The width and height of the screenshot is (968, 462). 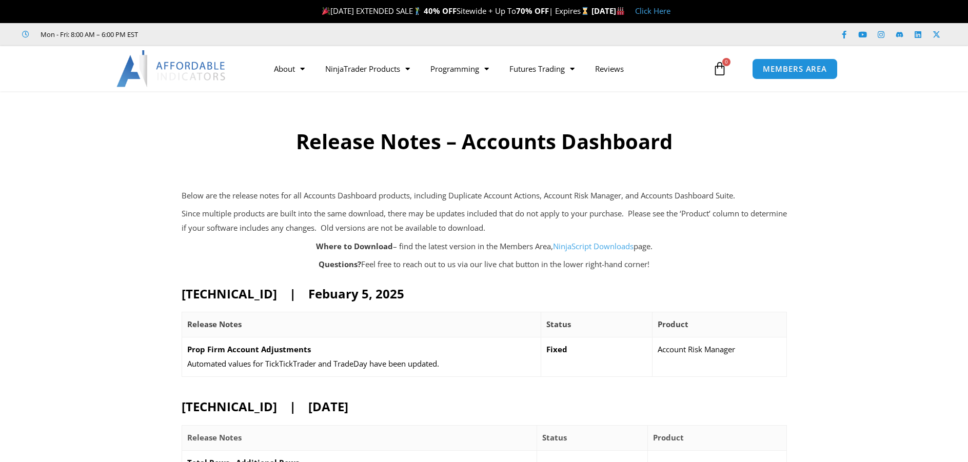 I want to click on p: Feel free to reach out to us via our live chat button in the lower right-hand corner!, so click(x=484, y=265).